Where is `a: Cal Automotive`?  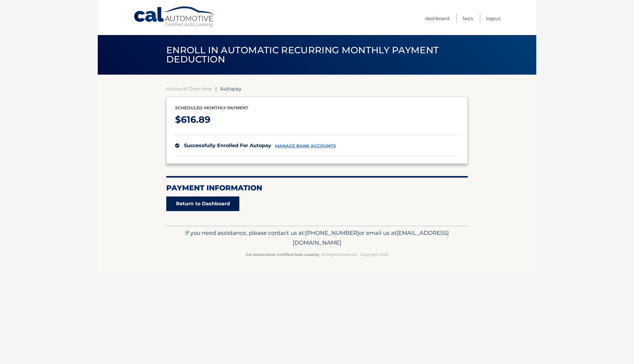
a: Cal Automotive is located at coordinates (174, 17).